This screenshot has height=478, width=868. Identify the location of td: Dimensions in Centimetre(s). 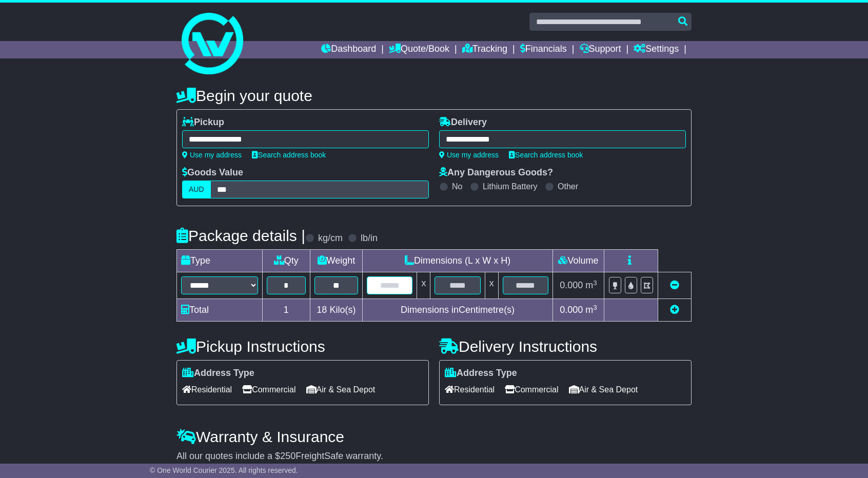
(458, 310).